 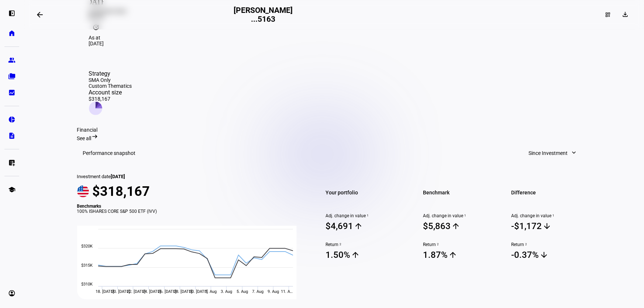 I want to click on div: Investment date, so click(x=191, y=176).